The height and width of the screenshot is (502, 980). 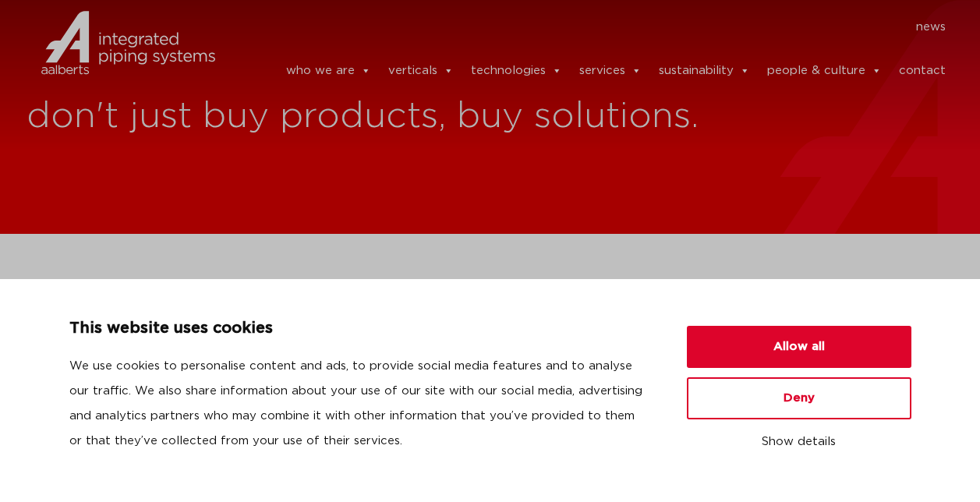 What do you see at coordinates (359, 404) in the screenshot?
I see `p: We use cookies to personalise content and ads, to provide social media features and to analyse ou...` at bounding box center [359, 404].